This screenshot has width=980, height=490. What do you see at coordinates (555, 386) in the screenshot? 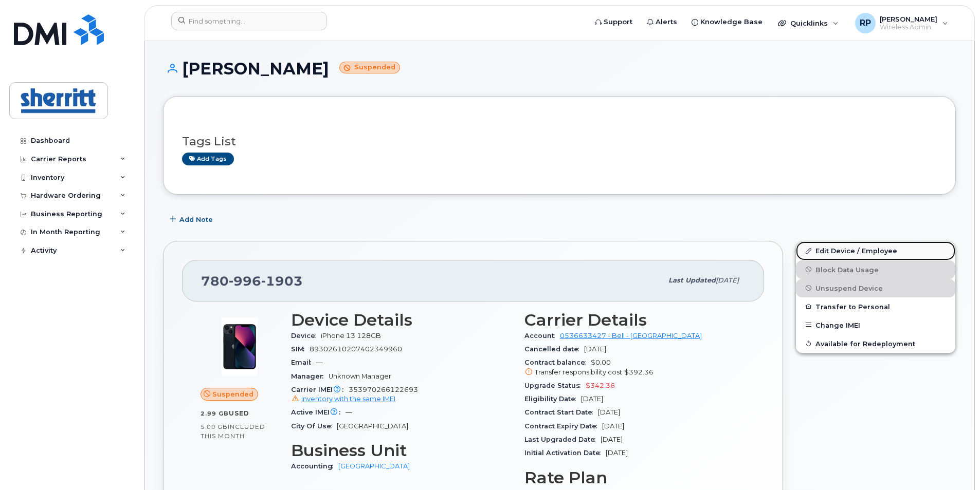
I see `span: Upgrade Status` at bounding box center [555, 386].